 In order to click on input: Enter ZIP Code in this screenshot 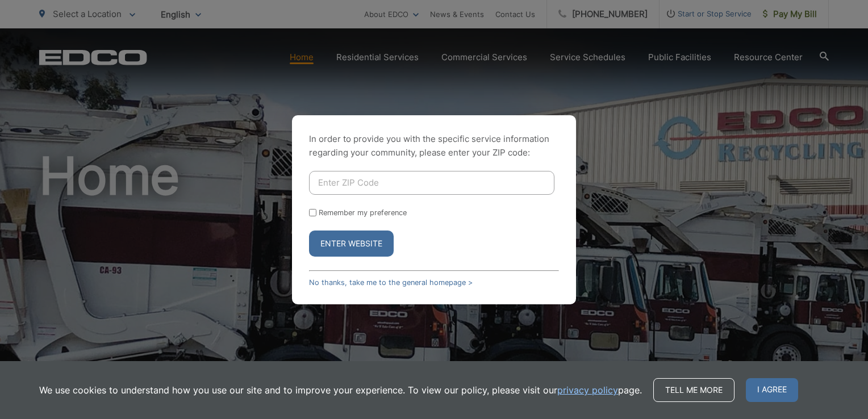, I will do `click(432, 183)`.